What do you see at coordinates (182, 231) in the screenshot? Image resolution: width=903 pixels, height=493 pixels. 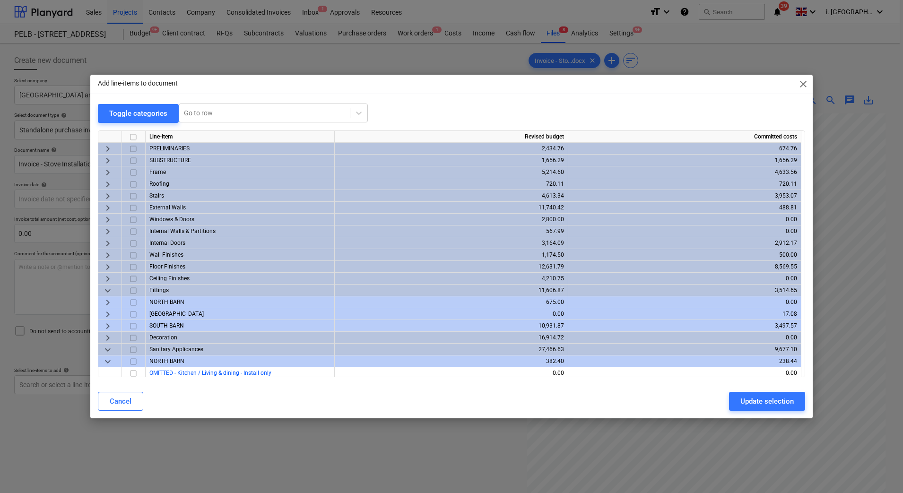 I see `span: Internal Walls & Partitions` at bounding box center [182, 231].